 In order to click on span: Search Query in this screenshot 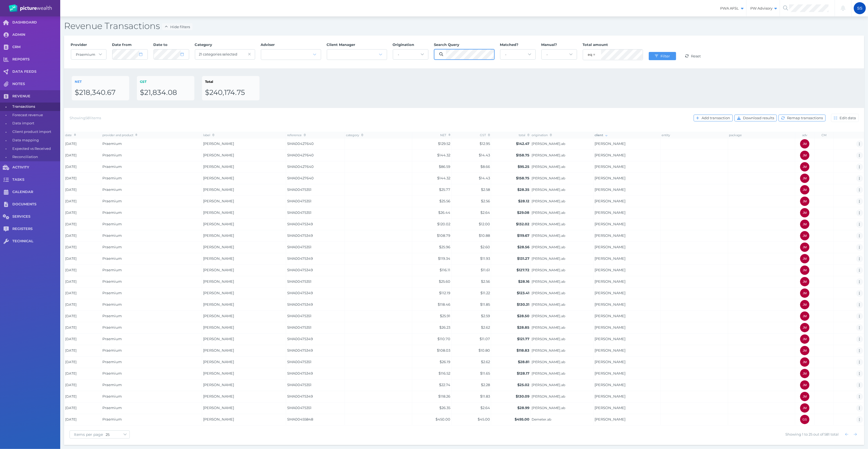, I will do `click(447, 45)`.